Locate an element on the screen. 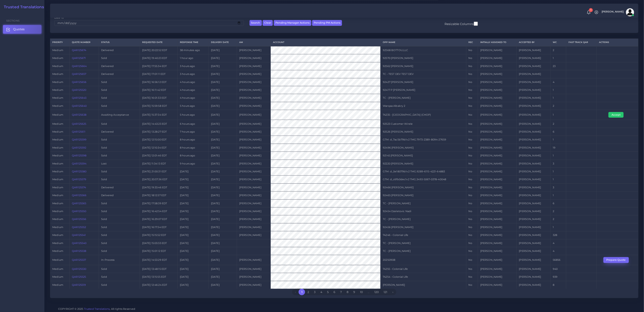 The image size is (644, 312). td: 6 hours ago is located at coordinates (193, 124).